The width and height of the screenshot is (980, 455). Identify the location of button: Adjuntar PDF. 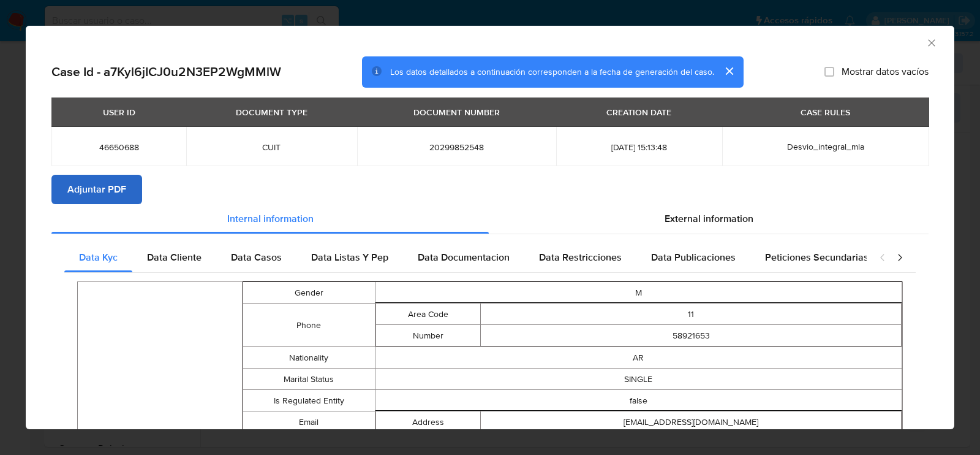
(97, 189).